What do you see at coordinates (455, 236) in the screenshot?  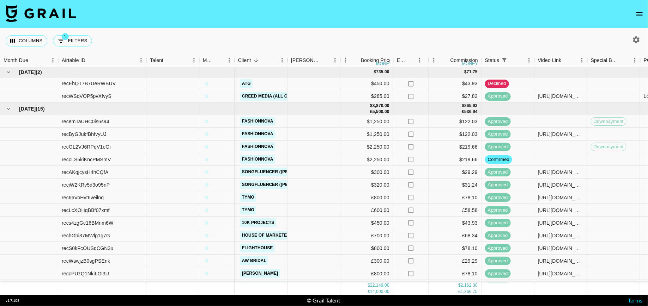 I see `div: £68.34` at bounding box center [455, 236].